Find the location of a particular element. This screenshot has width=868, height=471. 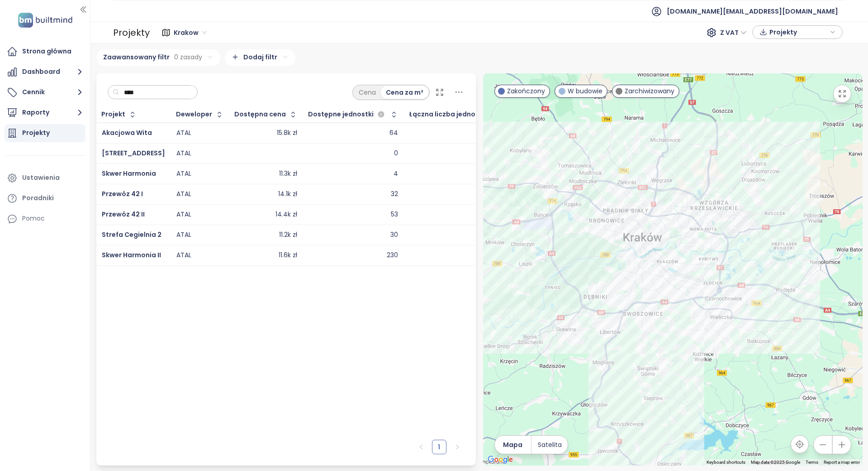

button: Cennik is located at coordinates (45, 92).